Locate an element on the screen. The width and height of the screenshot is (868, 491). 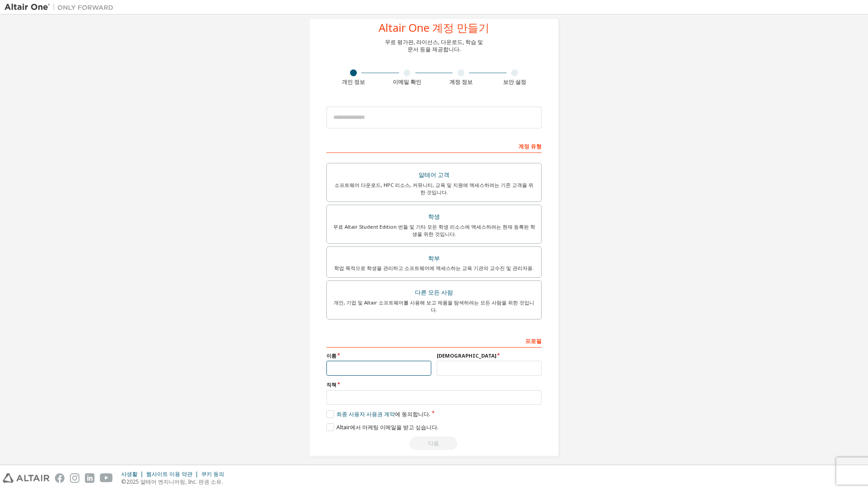
a: 최종 사용자 사용권 계약 is located at coordinates (366, 414).